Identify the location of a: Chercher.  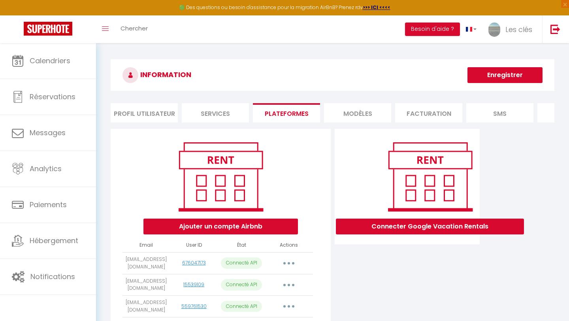
(134, 29).